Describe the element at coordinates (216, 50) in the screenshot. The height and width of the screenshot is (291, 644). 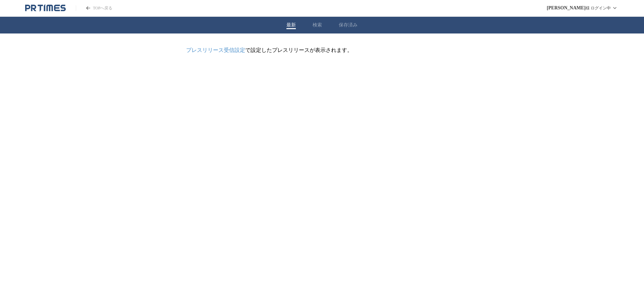
I see `a: プレスリリース受信設定` at that location.